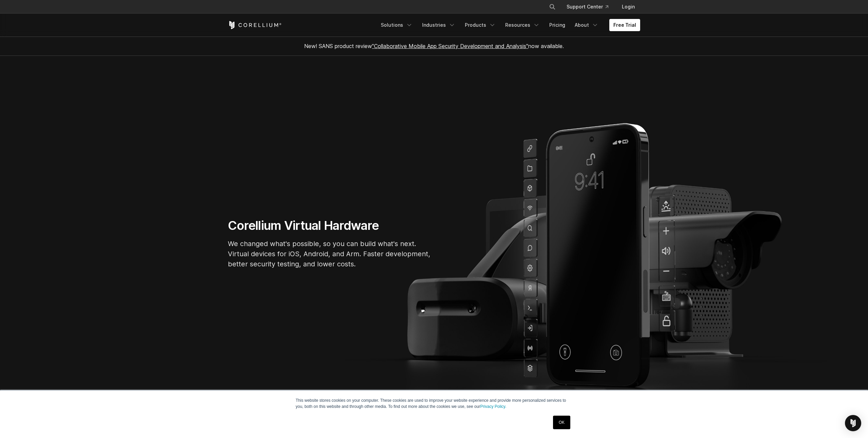  I want to click on a: Pricing, so click(557, 25).